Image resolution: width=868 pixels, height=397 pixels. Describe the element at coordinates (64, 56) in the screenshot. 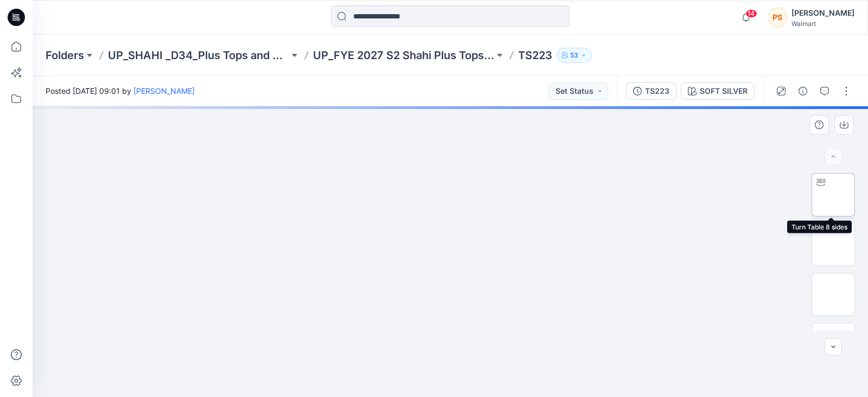

I see `p: Folders` at that location.